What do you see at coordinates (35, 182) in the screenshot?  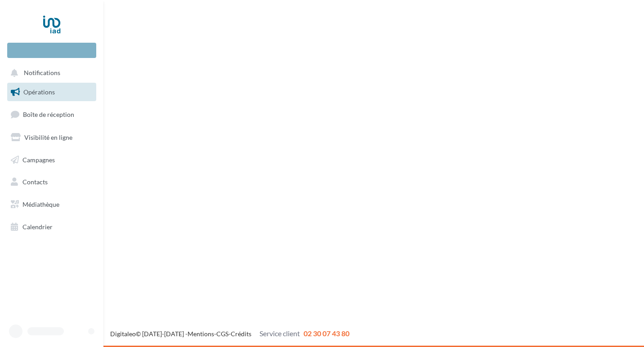 I see `span: Contacts` at bounding box center [35, 182].